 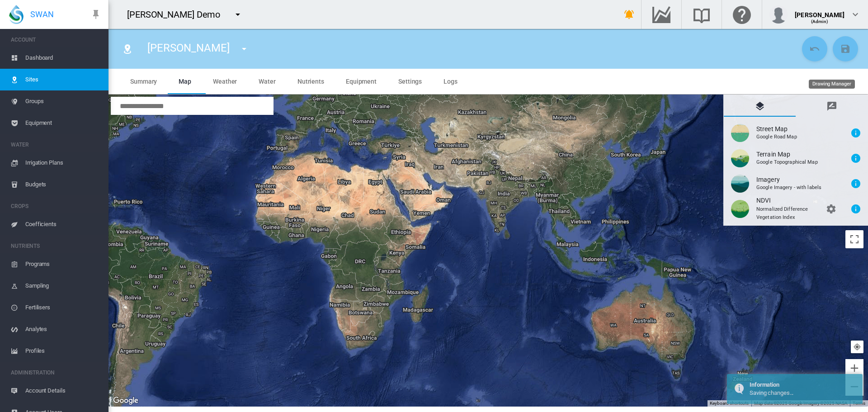 I want to click on span: Analytes, so click(x=64, y=329).